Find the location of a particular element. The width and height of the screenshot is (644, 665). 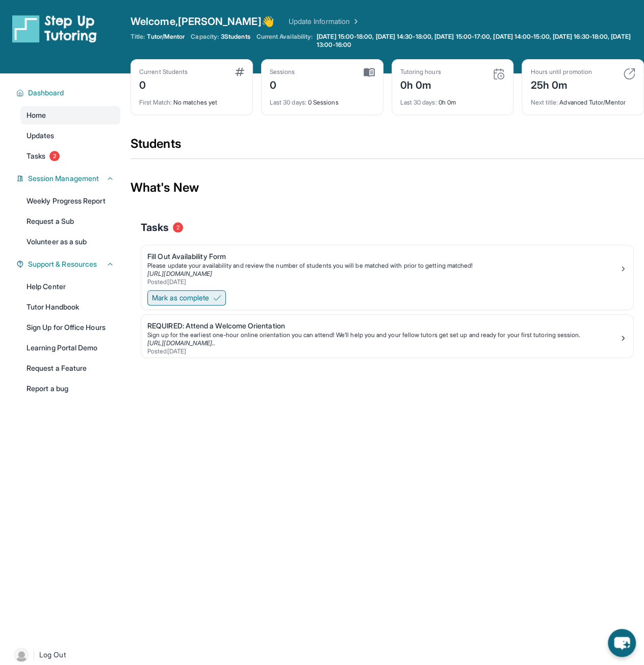

button: Support & Resources is located at coordinates (69, 264).